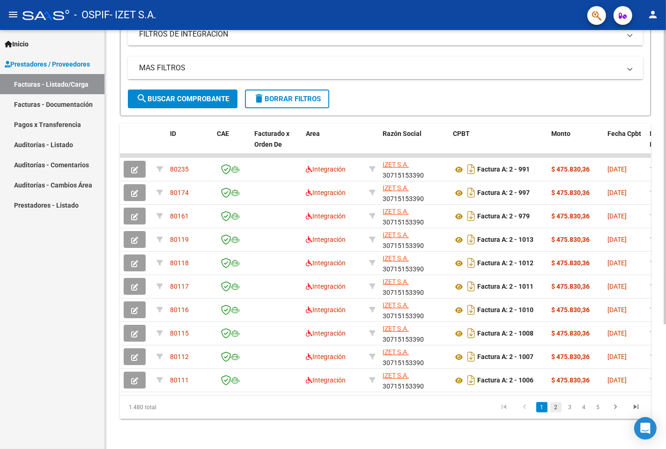 The height and width of the screenshot is (449, 666). I want to click on mat-expansion-panel-header: FILTROS DE INTEGRACION, so click(385, 34).